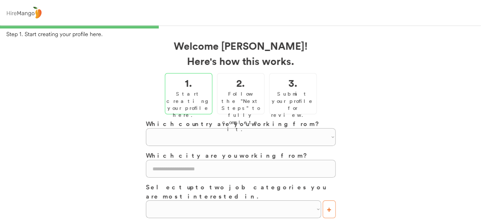  I want to click on div: Follow the "Next Steps" to fully complete it., so click(241, 111).